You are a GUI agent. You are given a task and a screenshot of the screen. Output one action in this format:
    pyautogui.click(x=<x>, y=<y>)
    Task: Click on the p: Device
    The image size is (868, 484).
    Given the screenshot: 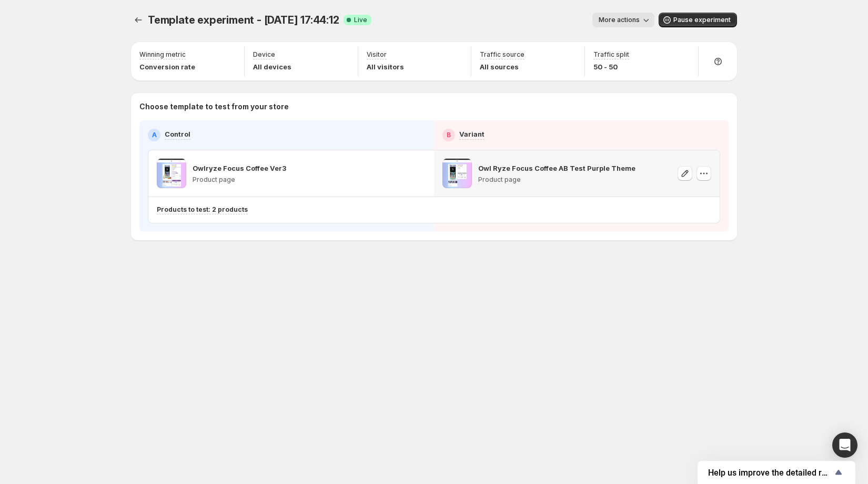 What is the action you would take?
    pyautogui.click(x=264, y=55)
    